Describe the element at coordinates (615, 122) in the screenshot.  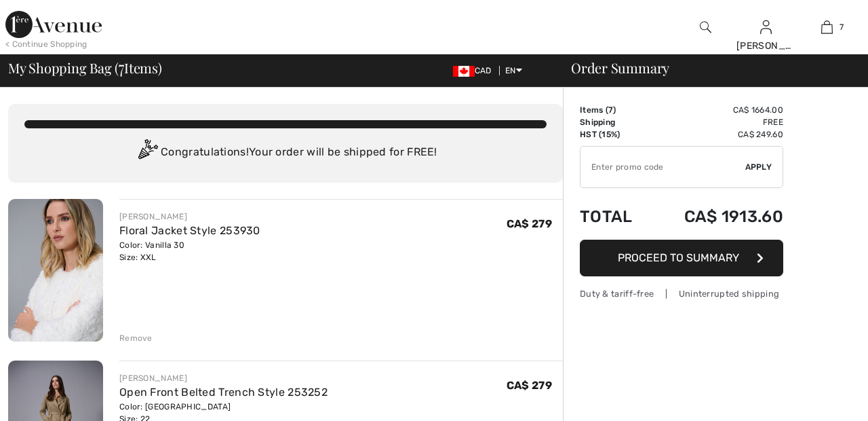
I see `td: Shipping` at that location.